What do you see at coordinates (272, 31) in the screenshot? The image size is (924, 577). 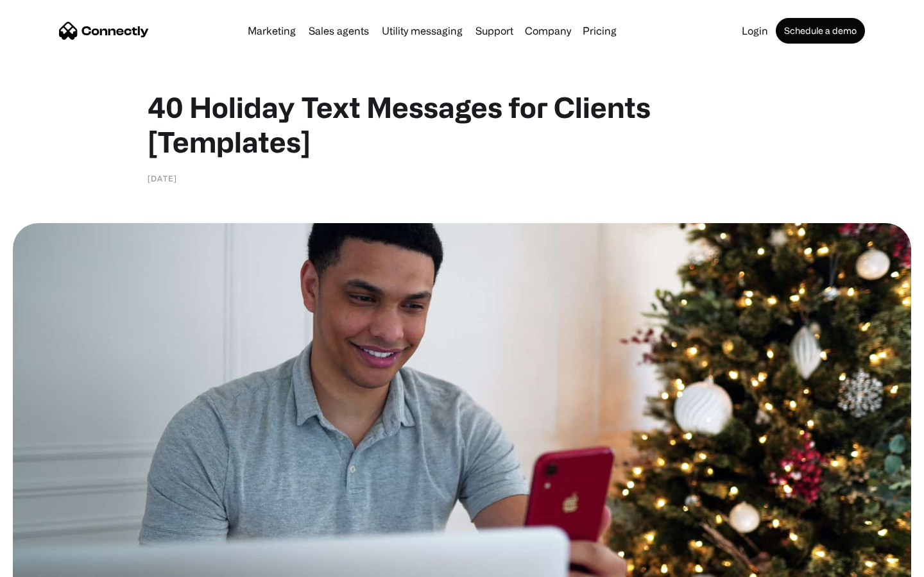 I see `a: Marketing` at bounding box center [272, 31].